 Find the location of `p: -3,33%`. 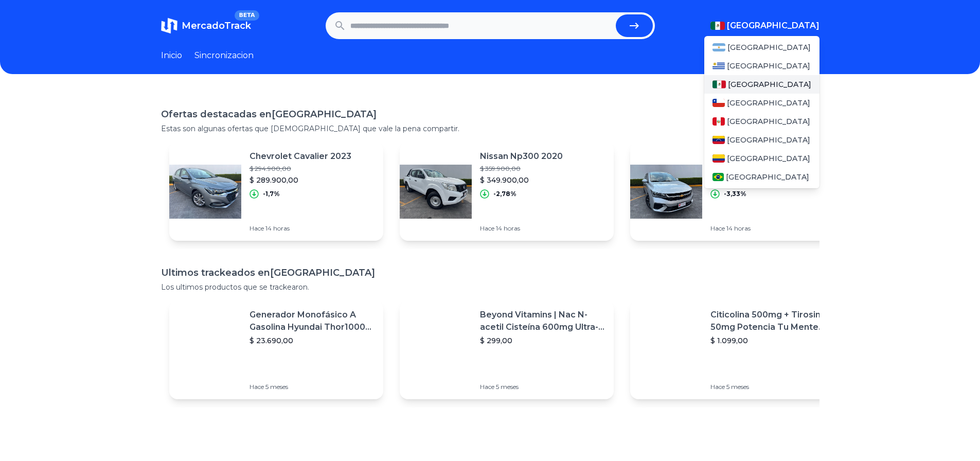

p: -3,33% is located at coordinates (735, 194).